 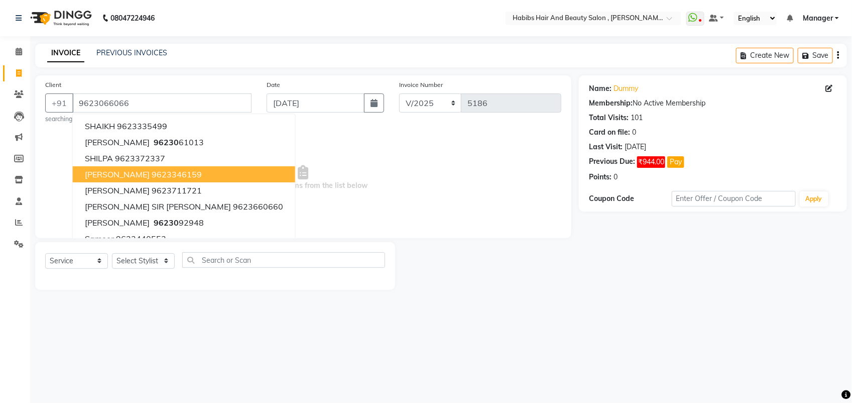 I want to click on a: PREVIOUS INVOICES, so click(x=131, y=53).